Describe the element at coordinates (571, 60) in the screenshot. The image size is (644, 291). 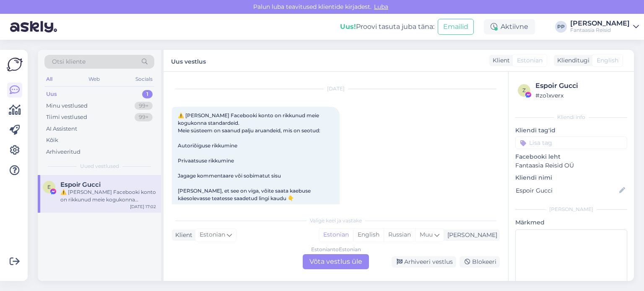
I see `div: Klienditugi` at that location.